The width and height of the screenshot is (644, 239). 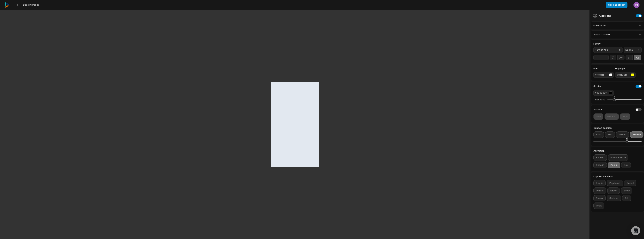 What do you see at coordinates (617, 5) in the screenshot?
I see `button: Save as preset` at bounding box center [617, 5].